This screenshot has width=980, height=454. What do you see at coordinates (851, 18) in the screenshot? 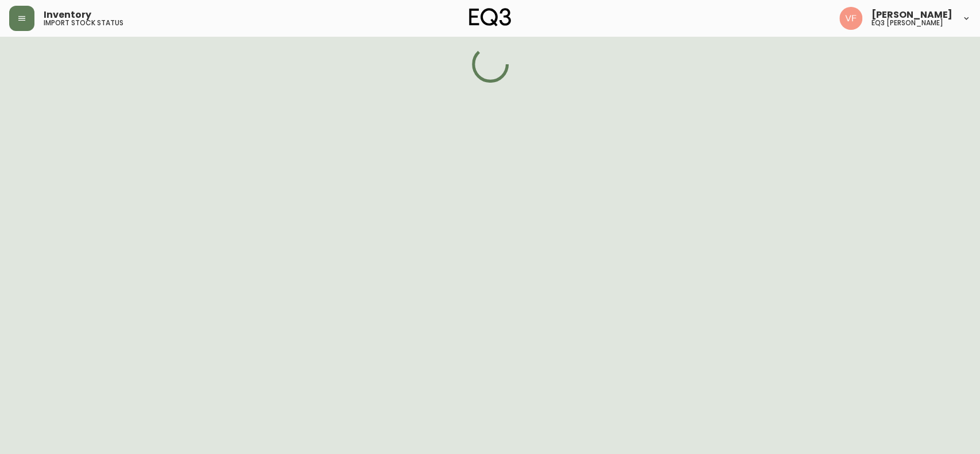
I see `img: 83954825a82370567d732cff99fea37d` at bounding box center [851, 18].